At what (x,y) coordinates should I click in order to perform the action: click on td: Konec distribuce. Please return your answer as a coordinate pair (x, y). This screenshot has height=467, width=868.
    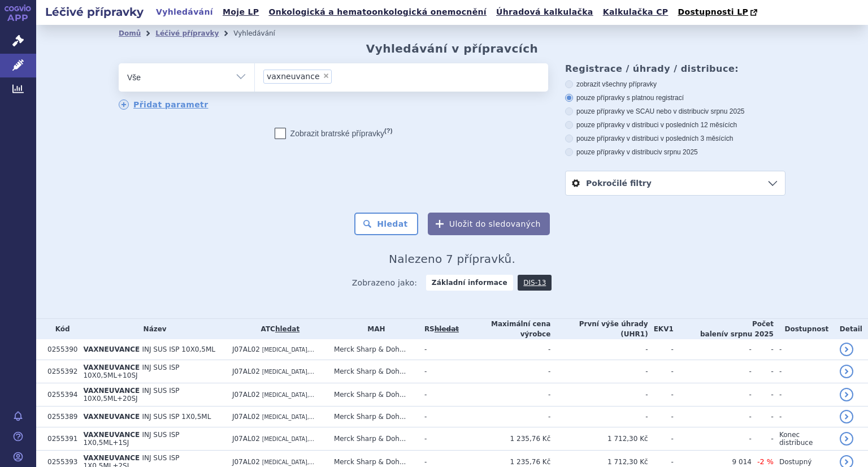
    Looking at the image, I should click on (803, 438).